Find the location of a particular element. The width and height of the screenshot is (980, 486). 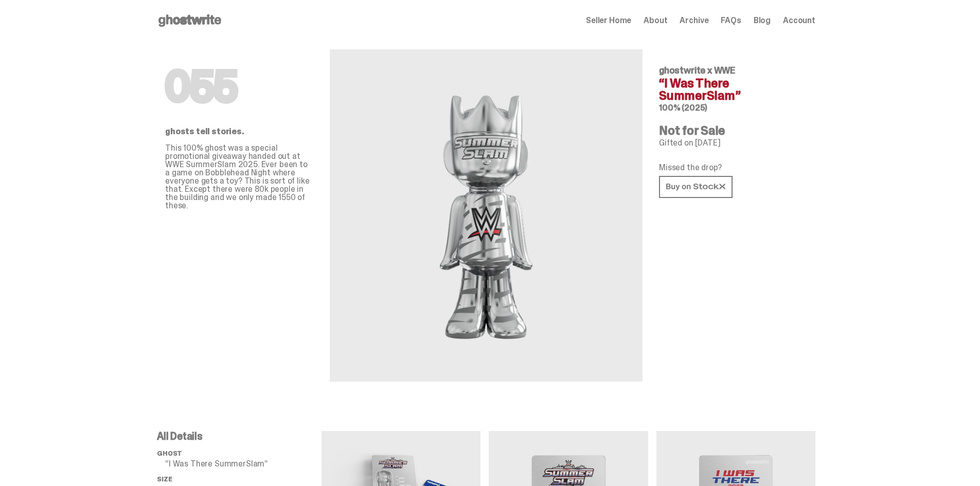

span: Account is located at coordinates (799, 20).